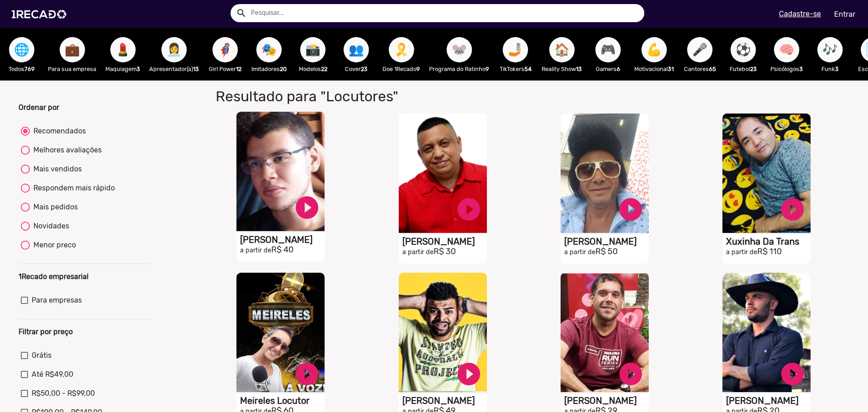 The height and width of the screenshot is (412, 868). Describe the element at coordinates (769, 241) in the screenshot. I see `h1: Xuxinha Da Trans` at that location.